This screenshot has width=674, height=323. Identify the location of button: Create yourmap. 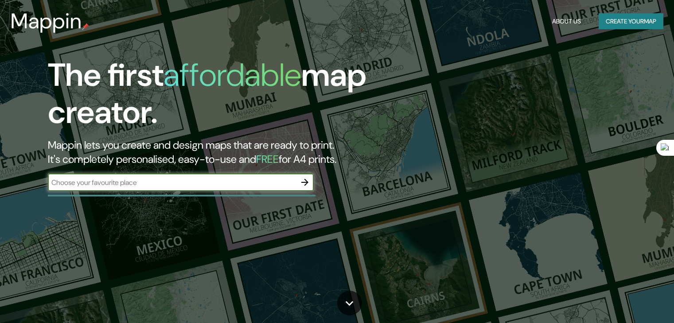
(631, 21).